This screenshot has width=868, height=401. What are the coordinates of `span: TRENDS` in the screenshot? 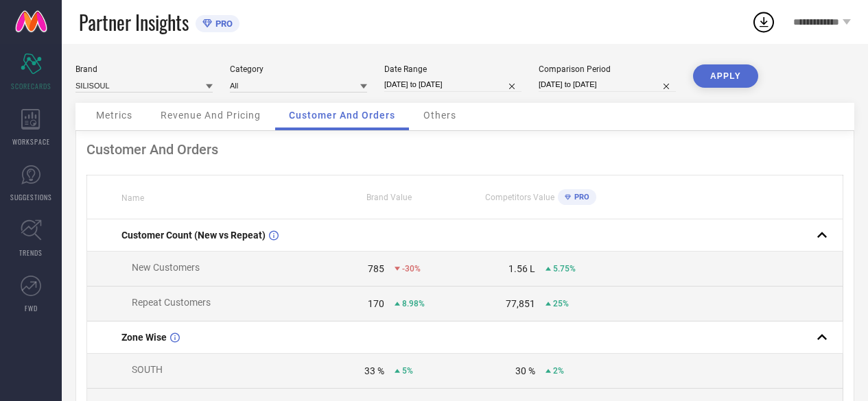 It's located at (31, 252).